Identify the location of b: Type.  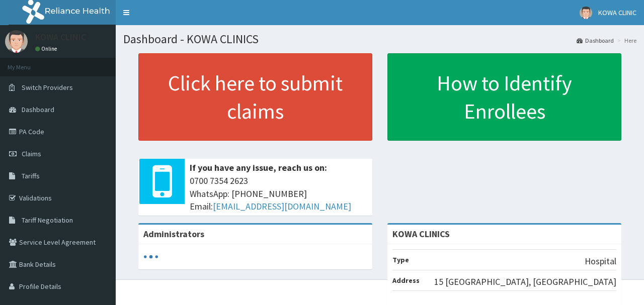
(400, 260).